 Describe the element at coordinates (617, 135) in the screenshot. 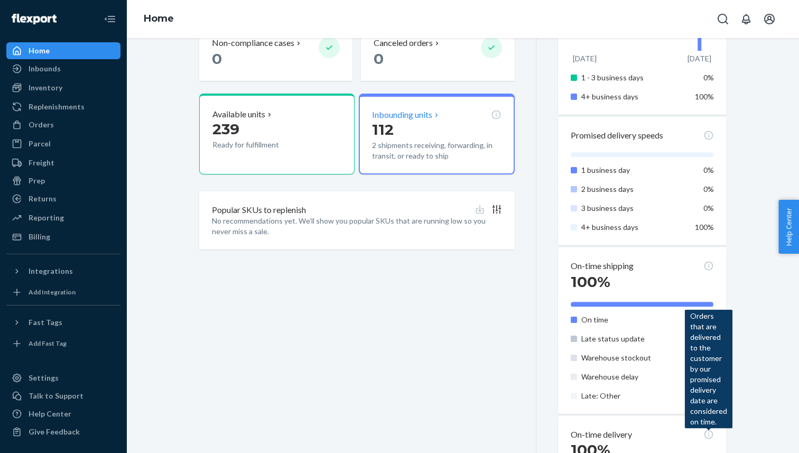

I see `p: Promised delivery speeds` at that location.